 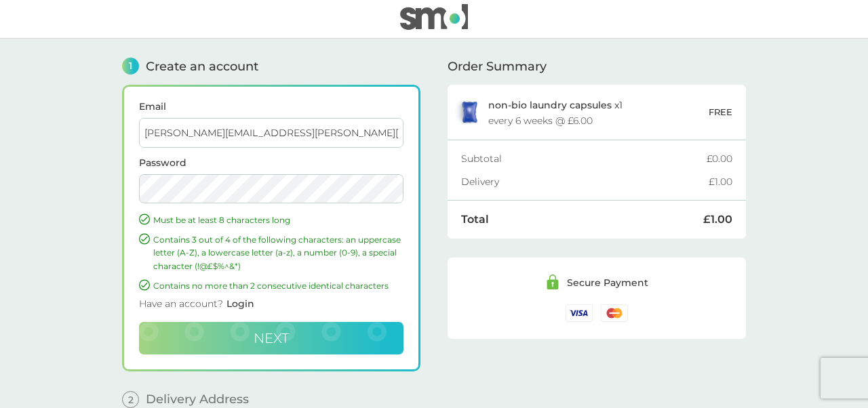 What do you see at coordinates (720, 112) in the screenshot?
I see `p: FREE` at bounding box center [720, 112].